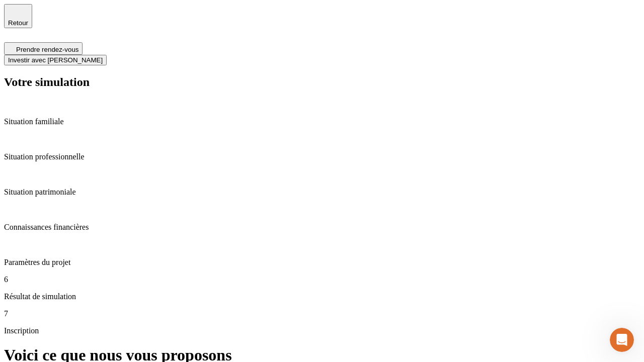 This screenshot has height=362, width=644. I want to click on h2: Votre simulation, so click(322, 82).